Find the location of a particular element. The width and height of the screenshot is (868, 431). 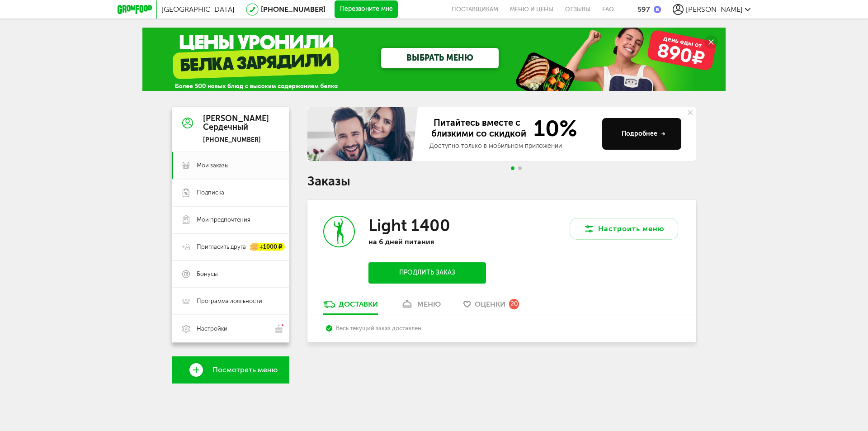

div: 20 is located at coordinates (514, 304).